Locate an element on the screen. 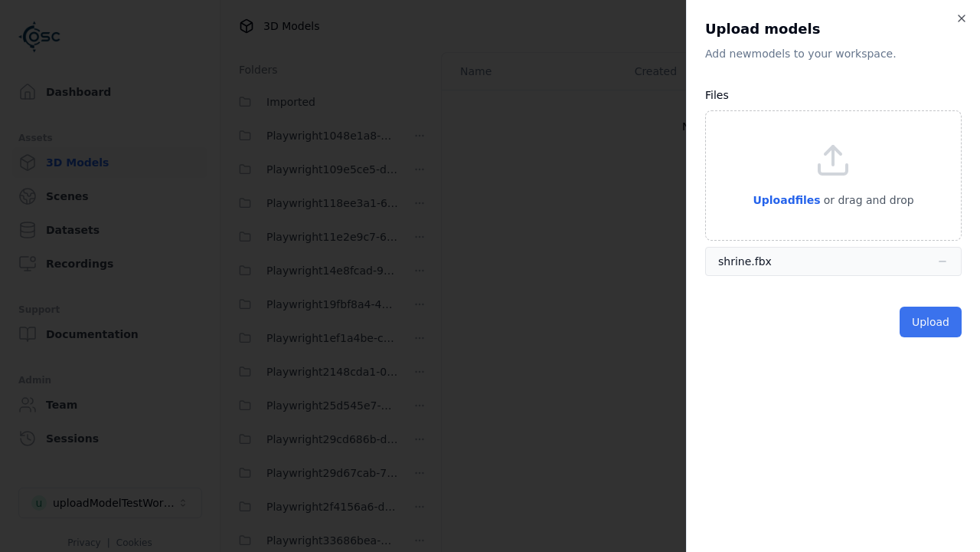 The height and width of the screenshot is (552, 980). p: Add new model s to your workspace. is located at coordinates (833, 54).